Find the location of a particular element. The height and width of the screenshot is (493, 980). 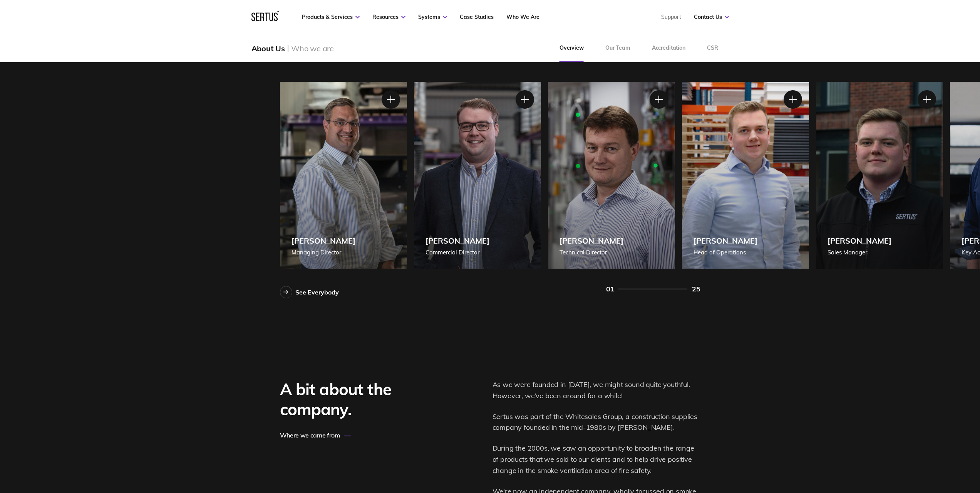

a: Products & Services is located at coordinates (330, 17).